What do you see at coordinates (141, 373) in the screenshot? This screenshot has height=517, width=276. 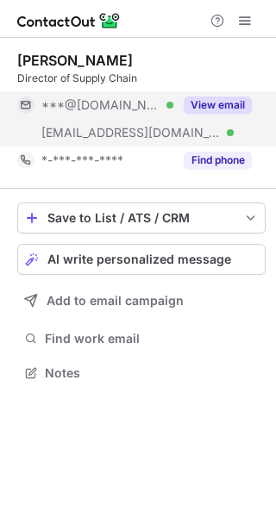 I see `button: Notes` at bounding box center [141, 373].